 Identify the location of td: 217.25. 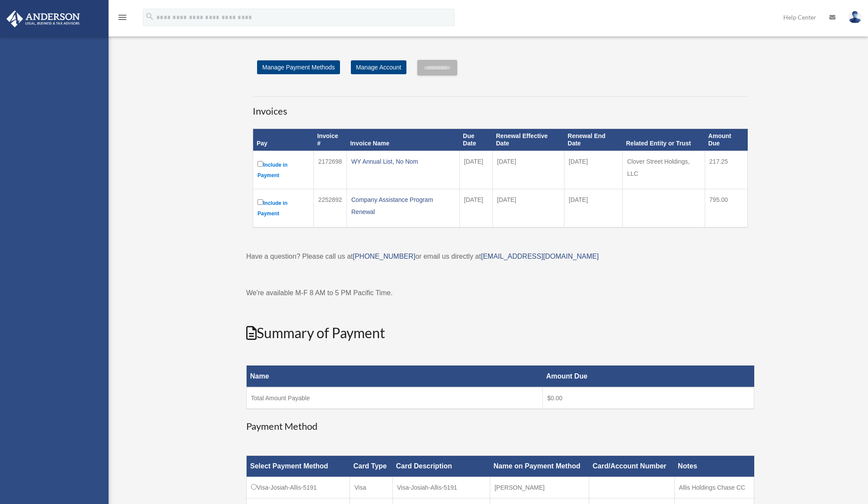
(726, 170).